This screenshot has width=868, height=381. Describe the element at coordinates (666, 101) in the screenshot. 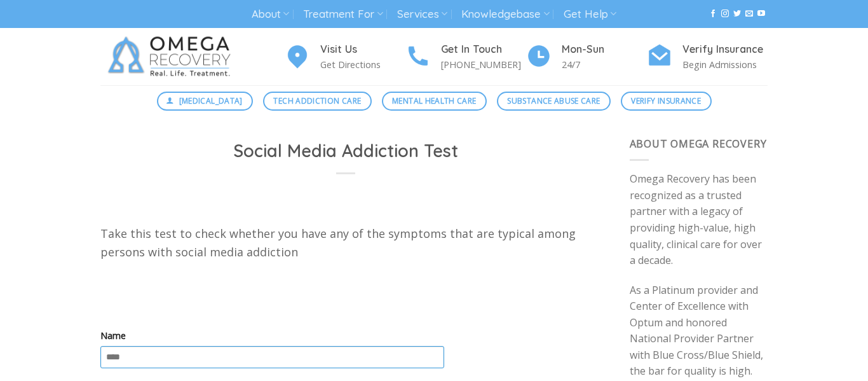

I see `span: Verify Insurance` at that location.